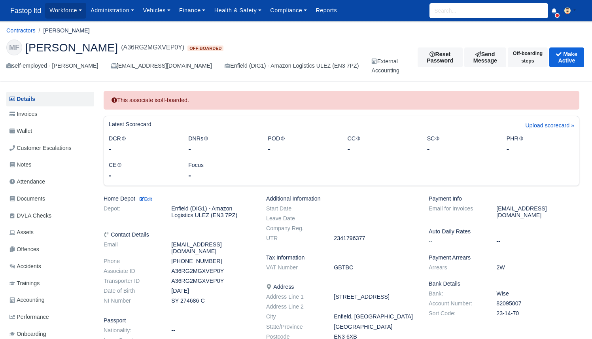 The image size is (592, 339). Describe the element at coordinates (131, 212) in the screenshot. I see `dt: Depot:` at that location.